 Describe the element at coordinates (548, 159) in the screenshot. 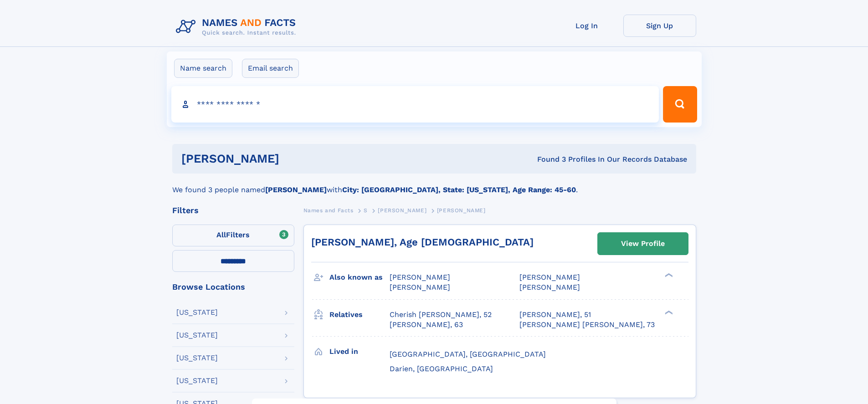

I see `div: Found 3 Profiles In Our Records Database` at that location.